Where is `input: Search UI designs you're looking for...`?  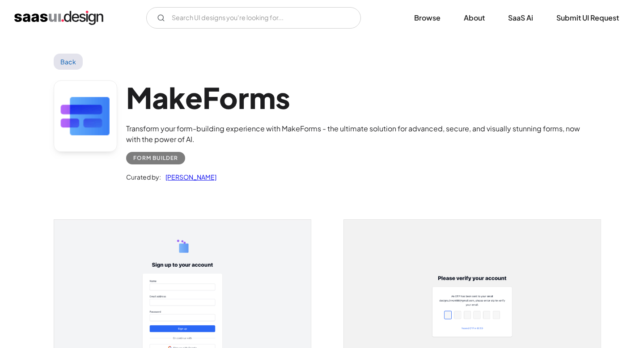
input: Search UI designs you're looking for... is located at coordinates (254, 18).